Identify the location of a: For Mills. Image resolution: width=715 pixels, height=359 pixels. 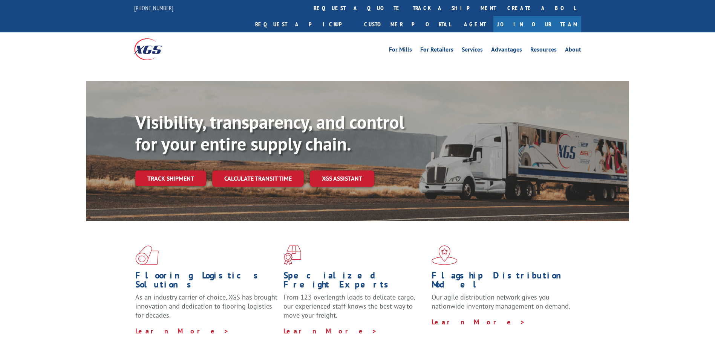
(400, 51).